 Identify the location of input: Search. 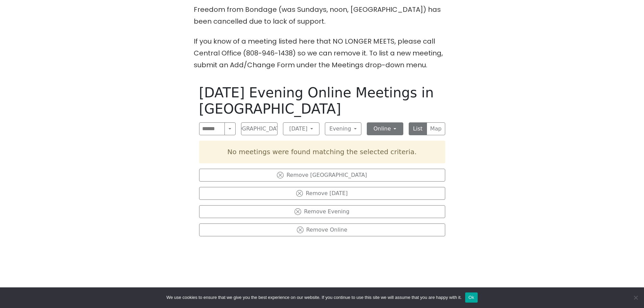
(212, 129).